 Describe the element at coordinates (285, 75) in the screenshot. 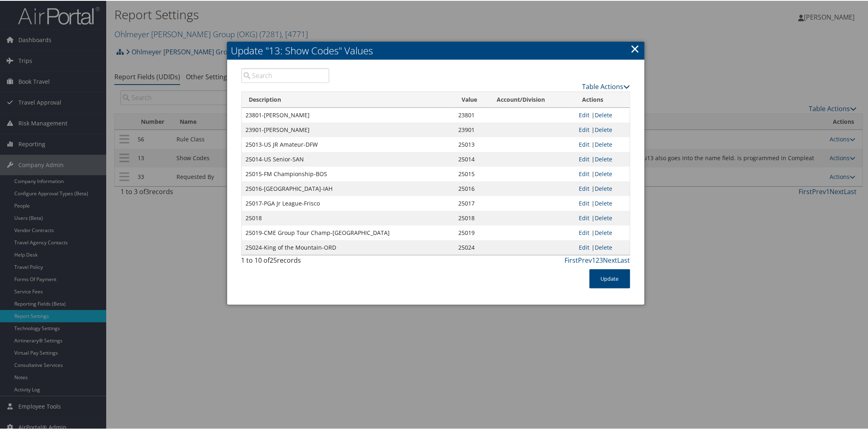

I see `input: Search` at that location.